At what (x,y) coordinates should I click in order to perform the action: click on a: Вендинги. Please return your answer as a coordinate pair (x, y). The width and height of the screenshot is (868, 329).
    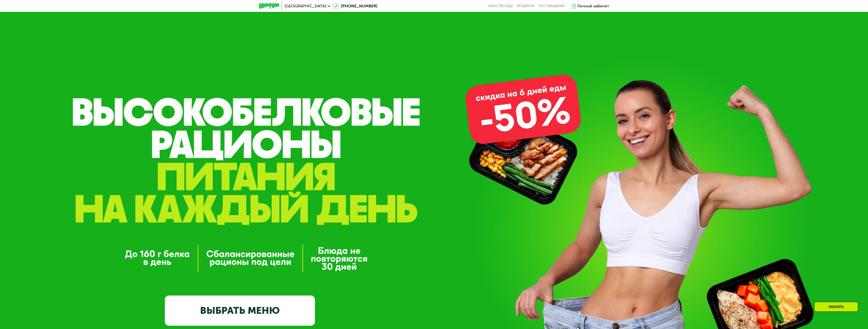
    Looking at the image, I should click on (526, 6).